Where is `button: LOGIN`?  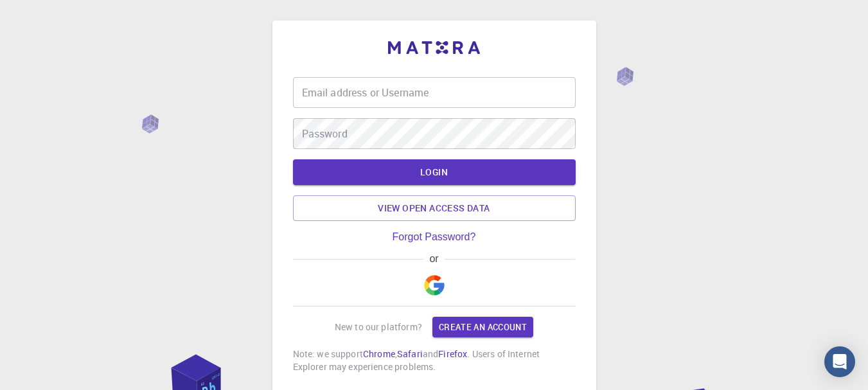 button: LOGIN is located at coordinates (434, 173).